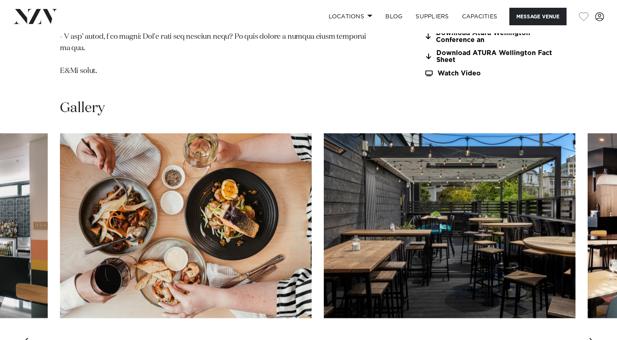  I want to click on a: Capacities, so click(480, 16).